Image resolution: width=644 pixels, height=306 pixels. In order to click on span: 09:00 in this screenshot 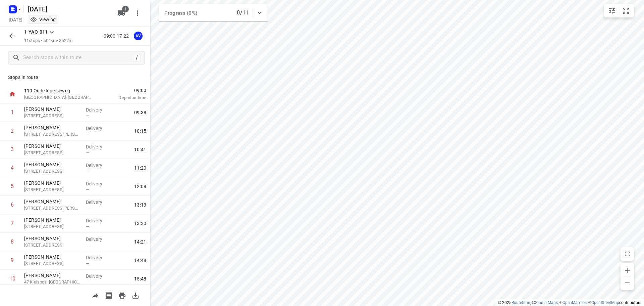, I will do `click(124, 90)`.